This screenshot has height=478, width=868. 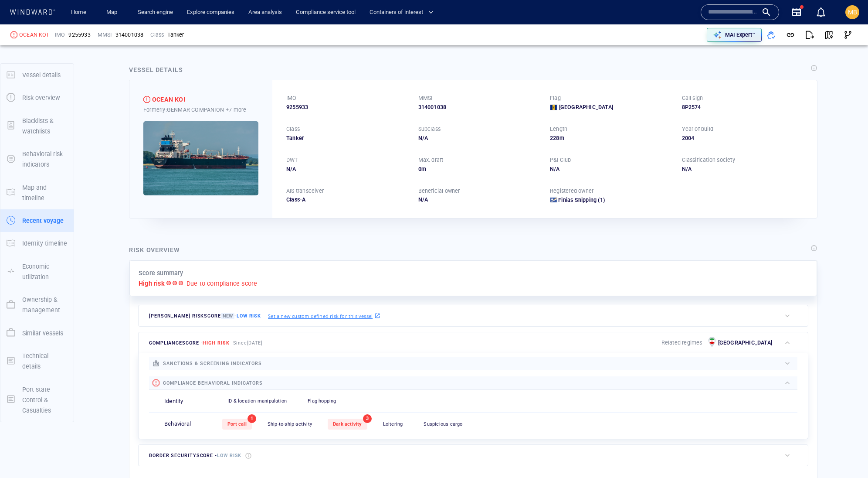 What do you see at coordinates (37, 271) in the screenshot?
I see `button: Economic utilization` at bounding box center [37, 271].